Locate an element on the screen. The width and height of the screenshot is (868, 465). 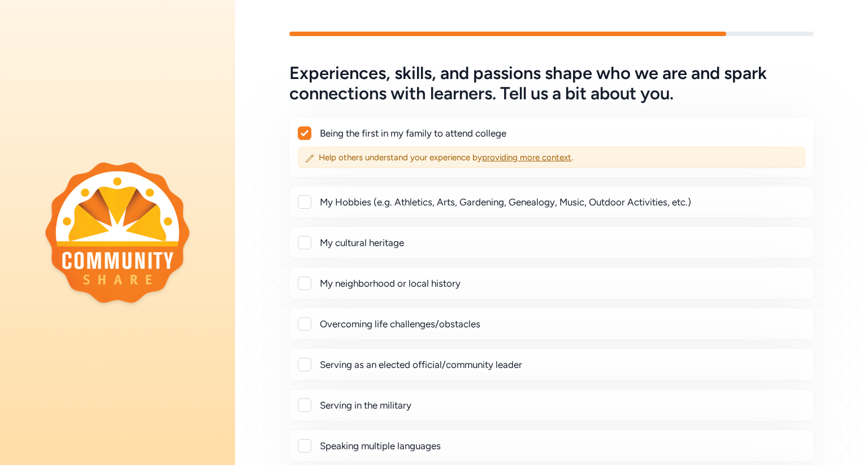
div: Serving as an elected official/community leader is located at coordinates (562, 365).